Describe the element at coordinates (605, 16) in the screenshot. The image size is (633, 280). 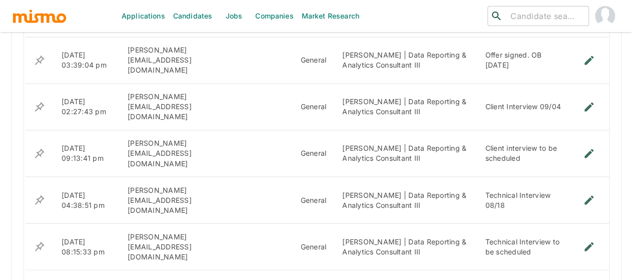
I see `img: Maia Reyes` at that location.